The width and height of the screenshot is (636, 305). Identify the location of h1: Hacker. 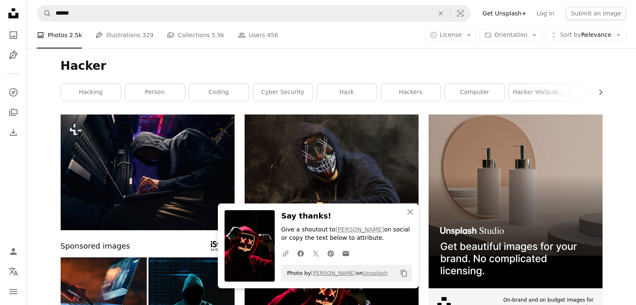
(332, 66).